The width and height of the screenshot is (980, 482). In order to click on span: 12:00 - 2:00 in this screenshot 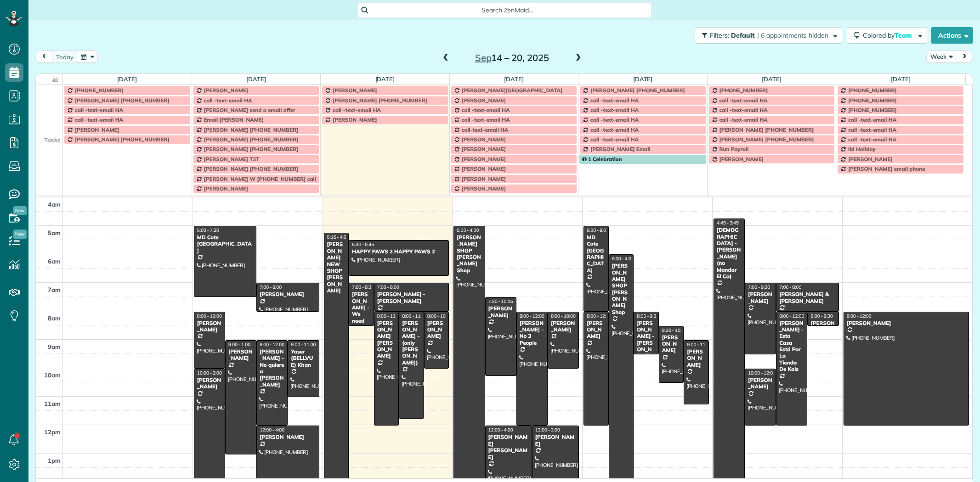, I will do `click(548, 430)`.